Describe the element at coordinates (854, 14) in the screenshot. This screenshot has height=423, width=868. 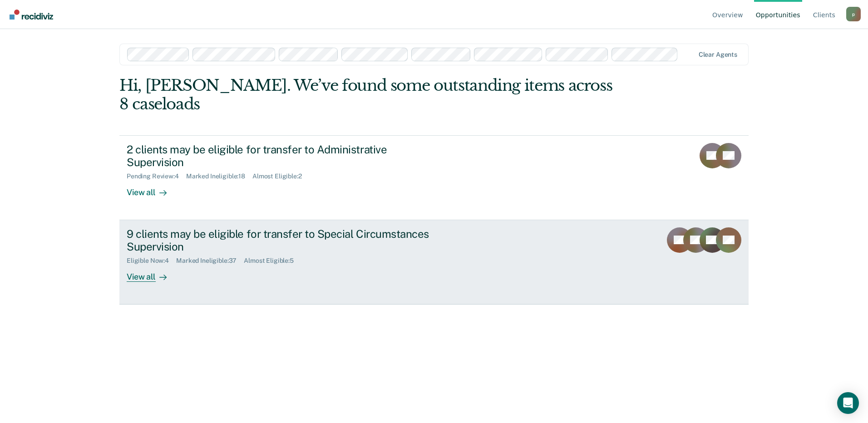
I see `button: Profile dropdown button` at that location.